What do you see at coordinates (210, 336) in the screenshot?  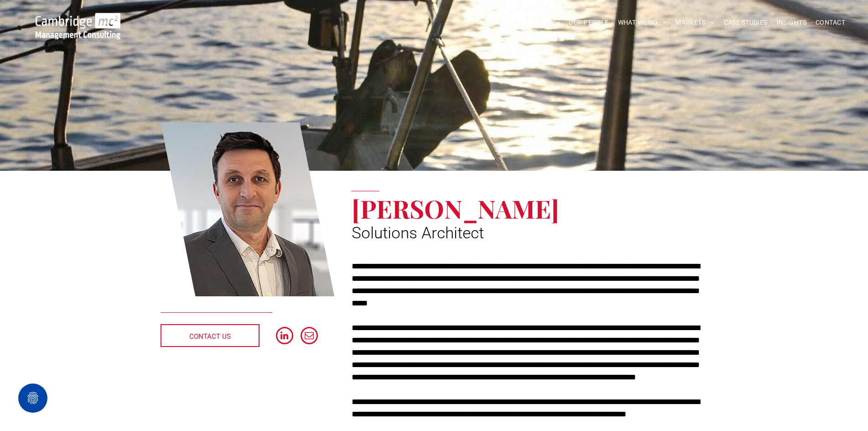 I see `a: CONTACT US` at bounding box center [210, 336].